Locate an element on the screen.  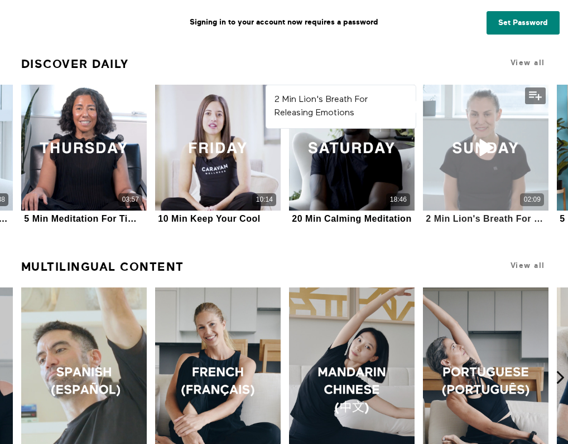
div: 18:46 is located at coordinates (398, 200).